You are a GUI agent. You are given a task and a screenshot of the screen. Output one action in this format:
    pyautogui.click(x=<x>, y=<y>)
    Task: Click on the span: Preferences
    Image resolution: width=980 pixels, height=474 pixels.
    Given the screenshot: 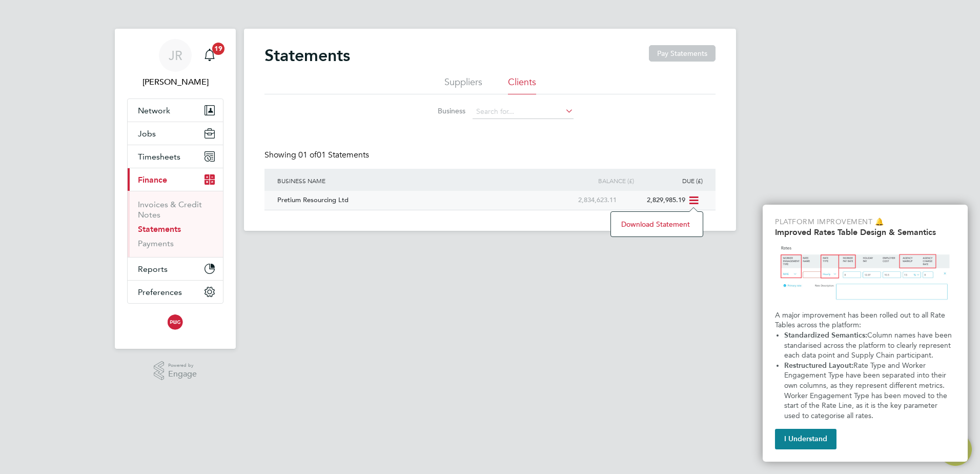 What is the action you would take?
    pyautogui.click(x=160, y=292)
    